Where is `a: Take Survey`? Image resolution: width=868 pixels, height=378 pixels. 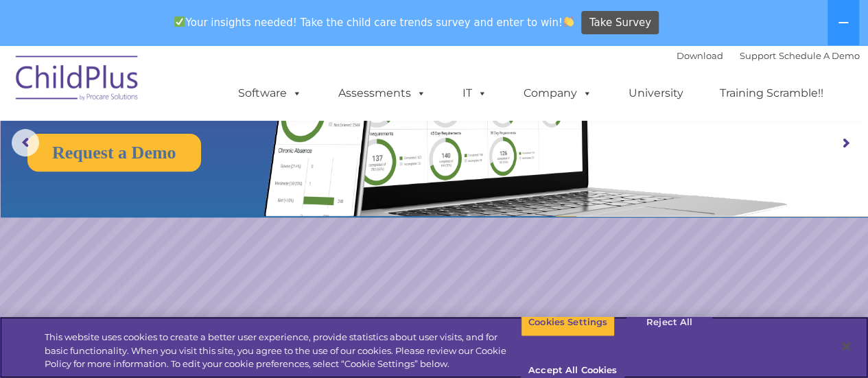 a: Take Survey is located at coordinates (619, 23).